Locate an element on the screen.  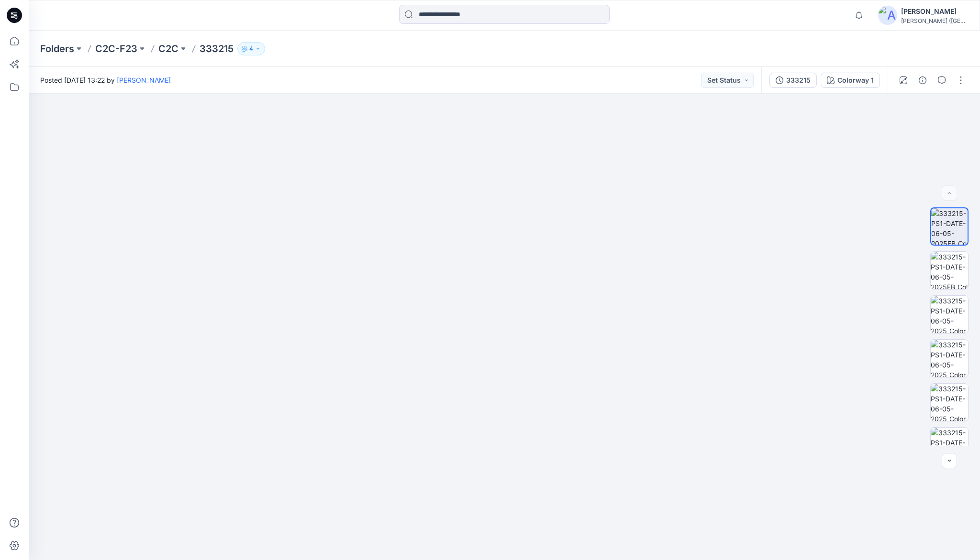
button: 4 is located at coordinates (251, 49).